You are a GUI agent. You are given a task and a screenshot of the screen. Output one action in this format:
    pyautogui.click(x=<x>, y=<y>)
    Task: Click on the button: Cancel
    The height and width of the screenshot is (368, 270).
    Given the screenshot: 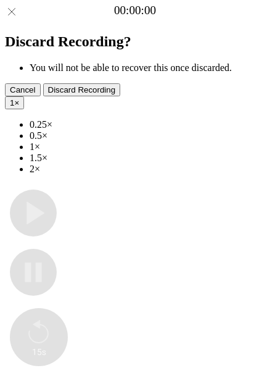 What is the action you would take?
    pyautogui.click(x=23, y=89)
    